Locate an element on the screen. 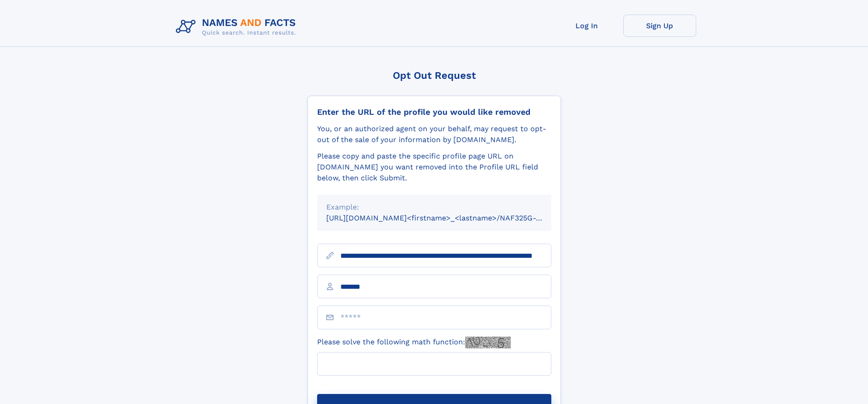 The image size is (868, 404). div: Enter the URL of the profile you would like removed is located at coordinates (434, 112).